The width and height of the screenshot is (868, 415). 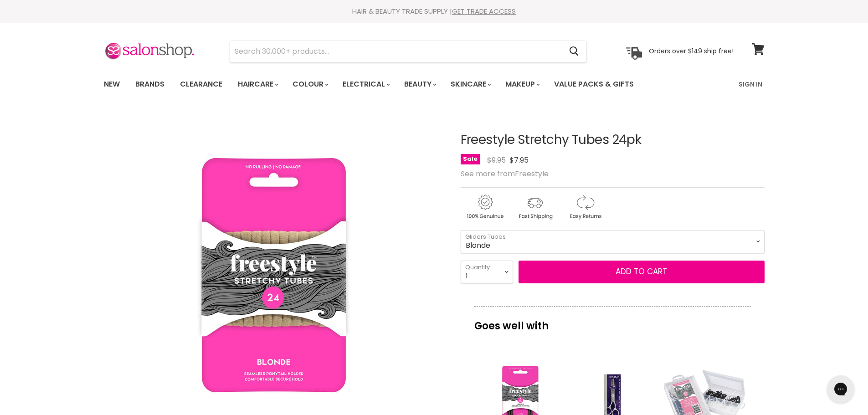 What do you see at coordinates (641, 272) in the screenshot?
I see `button: Add to cart` at bounding box center [641, 272].